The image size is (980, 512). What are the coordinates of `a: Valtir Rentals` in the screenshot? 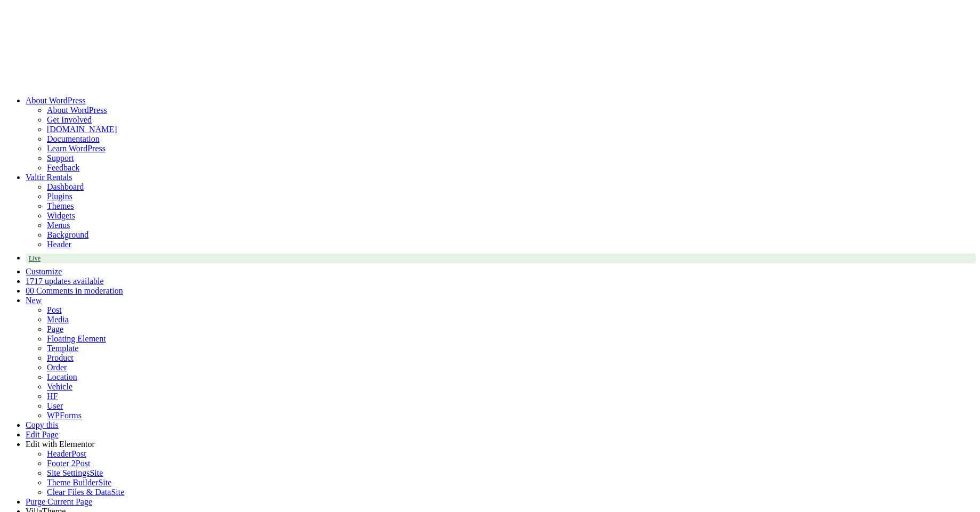 It's located at (49, 177).